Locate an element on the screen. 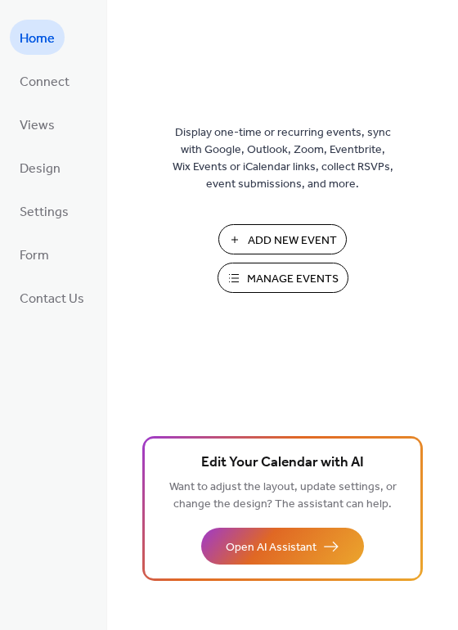 The width and height of the screenshot is (458, 630). span: Home is located at coordinates (37, 38).